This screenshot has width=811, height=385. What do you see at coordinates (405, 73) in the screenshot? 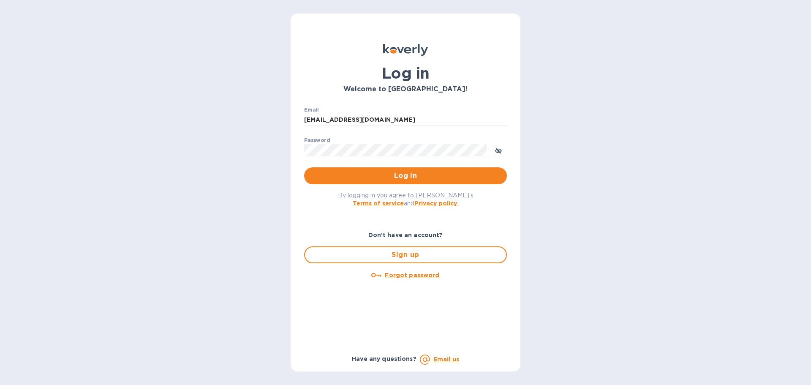
I see `h1: Log in` at bounding box center [405, 73].